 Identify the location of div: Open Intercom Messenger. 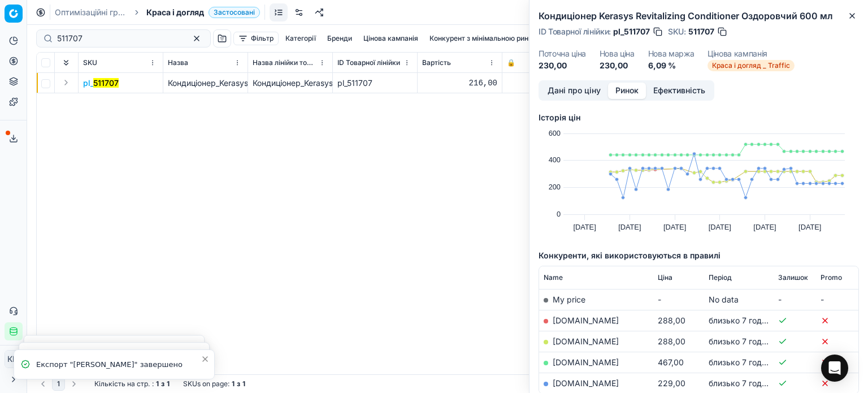
(835, 368).